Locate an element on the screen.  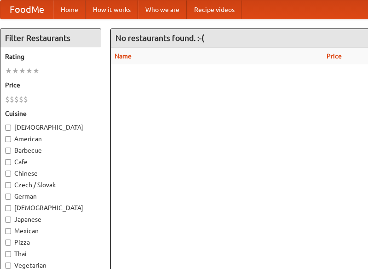
input: Japanese is located at coordinates (8, 219).